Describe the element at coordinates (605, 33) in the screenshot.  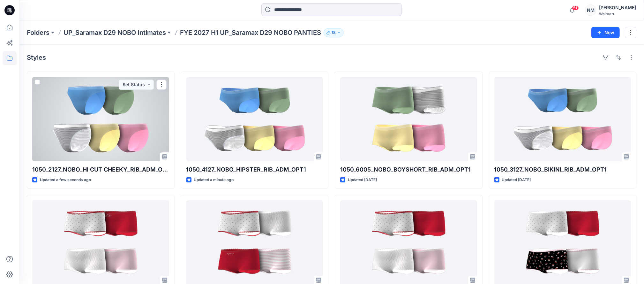
I see `button: New` at that location.